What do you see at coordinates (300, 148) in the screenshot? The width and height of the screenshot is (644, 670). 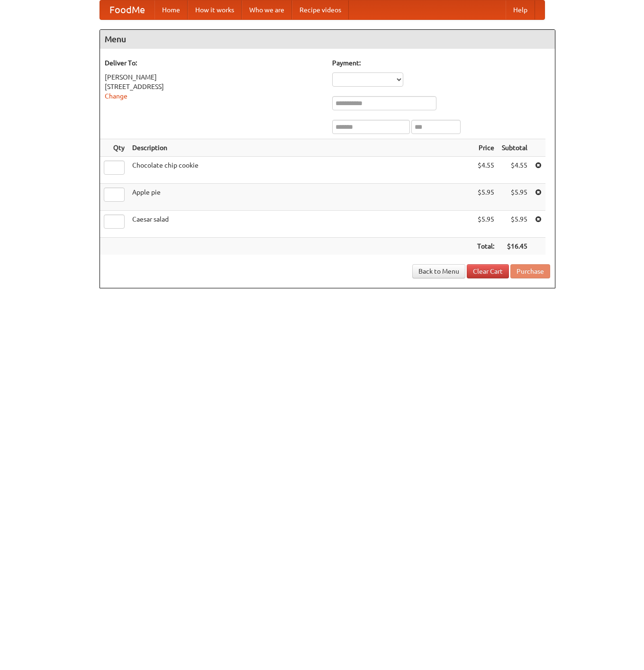 I see `th: Description` at bounding box center [300, 148].